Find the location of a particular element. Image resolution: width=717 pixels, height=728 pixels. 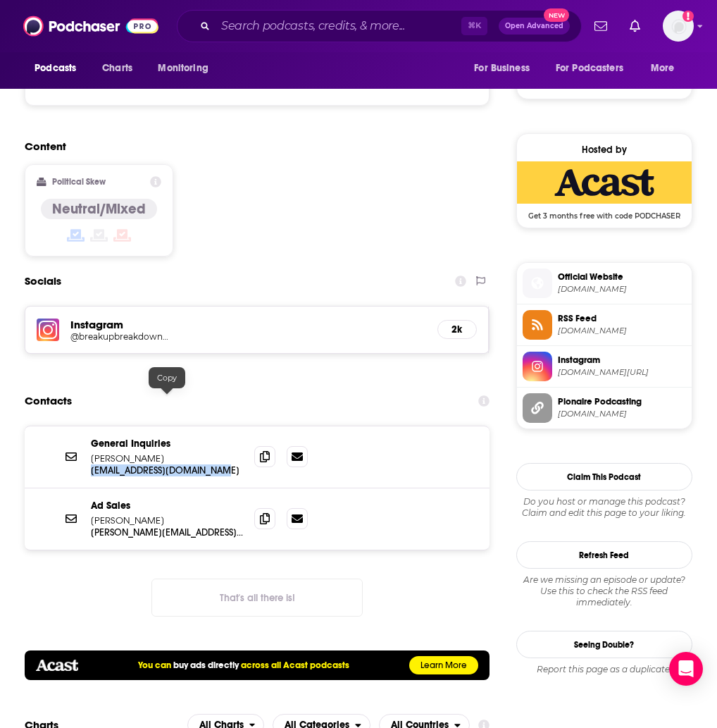

span: Podcasts is located at coordinates (55, 68).